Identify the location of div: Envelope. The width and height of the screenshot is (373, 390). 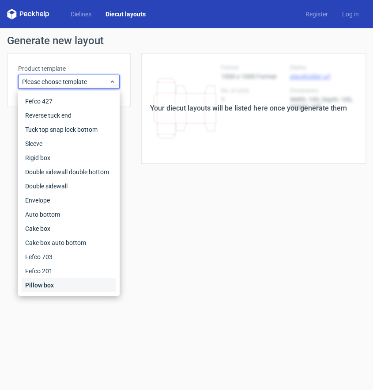
(69, 200).